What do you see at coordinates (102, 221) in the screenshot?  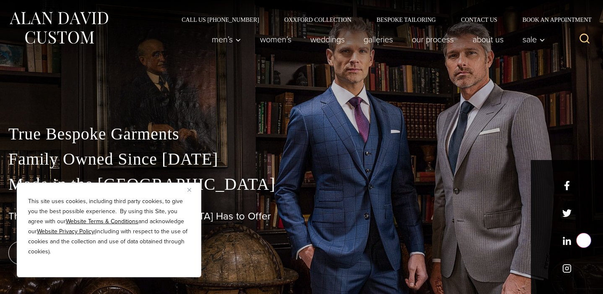 I see `a: Website Terms & Conditions` at bounding box center [102, 221].